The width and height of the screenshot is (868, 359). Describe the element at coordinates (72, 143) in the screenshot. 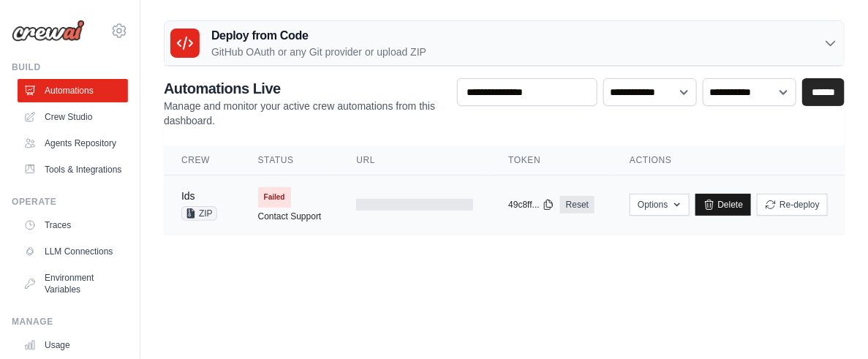

I see `a: Agents Repository` at that location.